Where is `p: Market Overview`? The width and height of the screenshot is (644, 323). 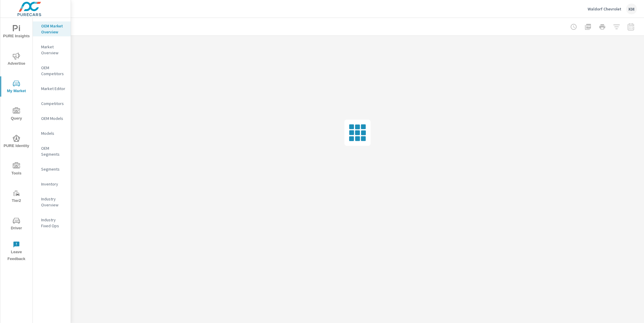
p: Market Overview is located at coordinates (53, 50).